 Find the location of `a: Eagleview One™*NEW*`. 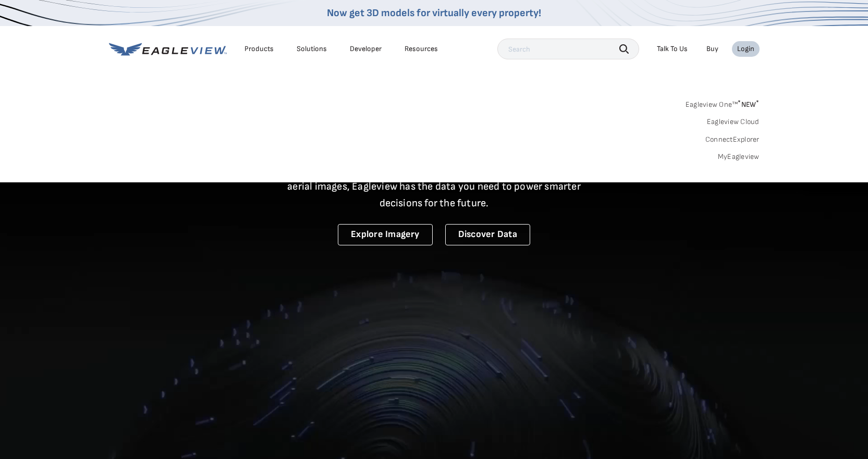

a: Eagleview One™*NEW* is located at coordinates (723, 102).